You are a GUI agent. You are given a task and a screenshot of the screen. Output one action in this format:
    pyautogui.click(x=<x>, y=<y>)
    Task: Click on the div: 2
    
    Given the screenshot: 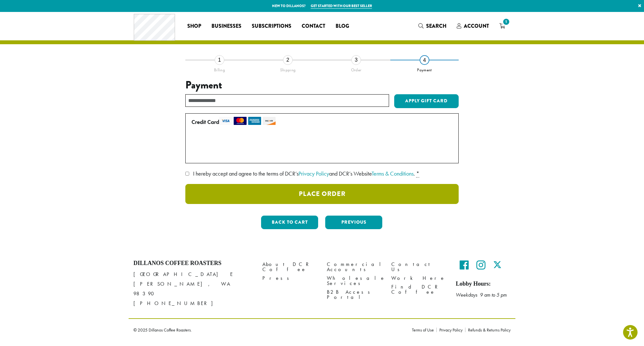 What is the action you would take?
    pyautogui.click(x=288, y=60)
    